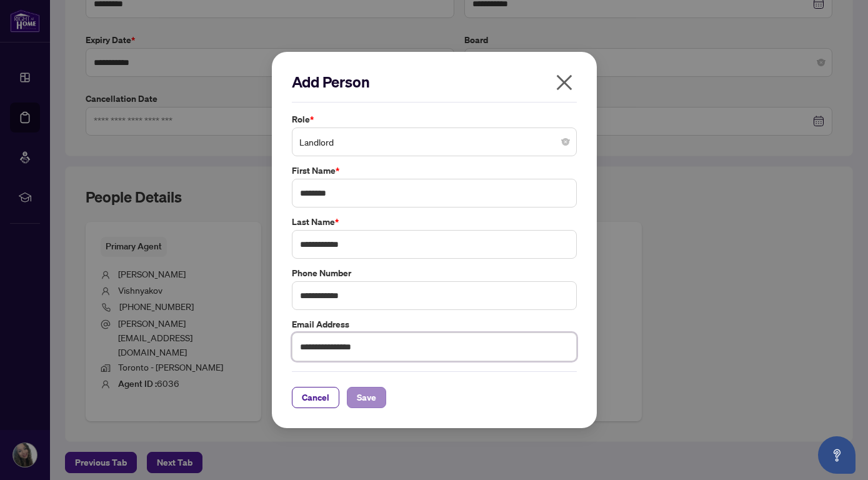 Image resolution: width=868 pixels, height=480 pixels. What do you see at coordinates (434, 171) in the screenshot?
I see `label: First Name` at bounding box center [434, 171].